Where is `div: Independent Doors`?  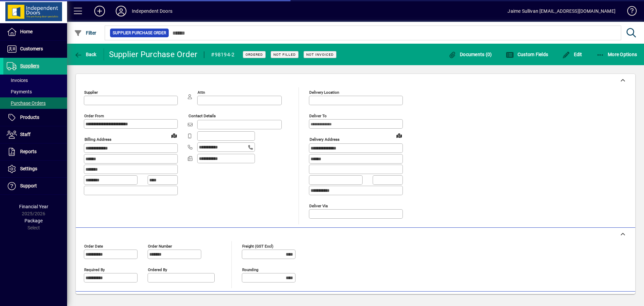
div: Independent Doors is located at coordinates (152, 11).